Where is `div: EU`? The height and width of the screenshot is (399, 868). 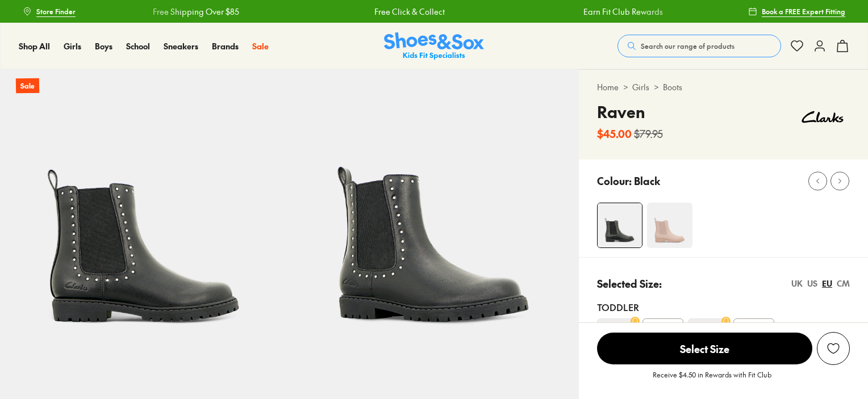
div: EU is located at coordinates (827, 284).